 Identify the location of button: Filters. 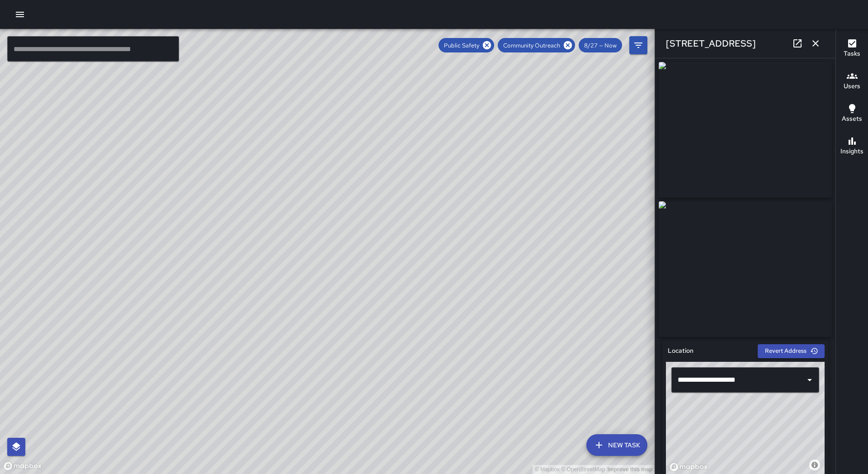
(638, 45).